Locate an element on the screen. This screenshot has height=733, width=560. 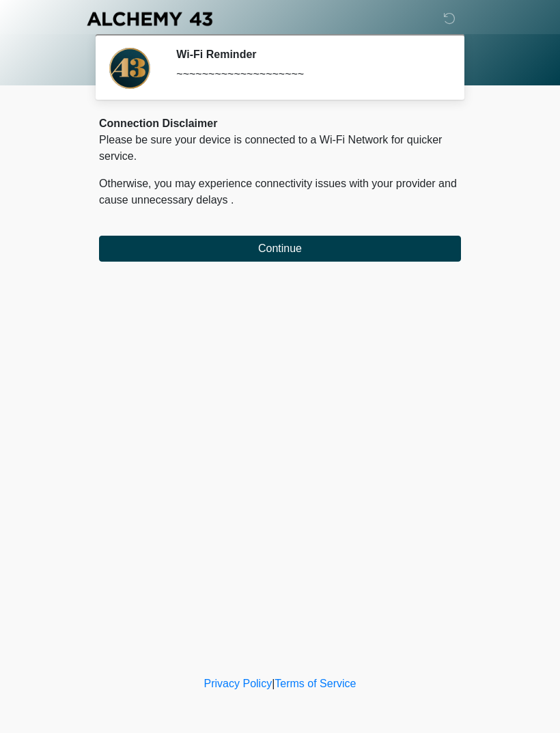
p: Otherwise, you may experience connectivity issues with your provider and cause unnecessary delays . is located at coordinates (280, 192).